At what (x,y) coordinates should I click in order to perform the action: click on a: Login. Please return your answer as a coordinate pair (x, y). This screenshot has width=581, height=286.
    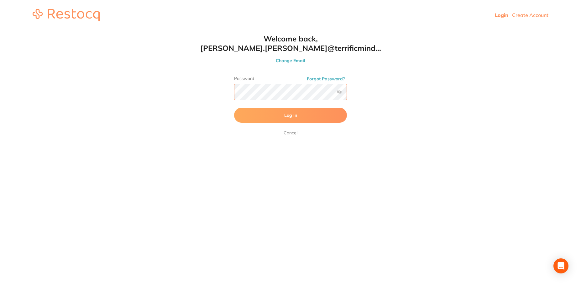
    Looking at the image, I should click on (502, 15).